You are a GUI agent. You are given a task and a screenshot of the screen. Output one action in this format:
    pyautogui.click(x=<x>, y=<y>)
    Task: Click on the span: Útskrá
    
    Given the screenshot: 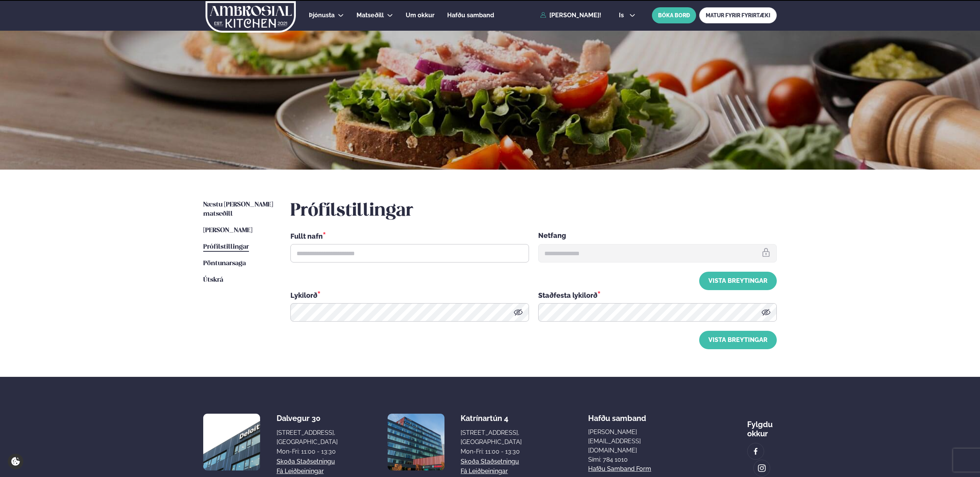 What is the action you would take?
    pyautogui.click(x=213, y=280)
    